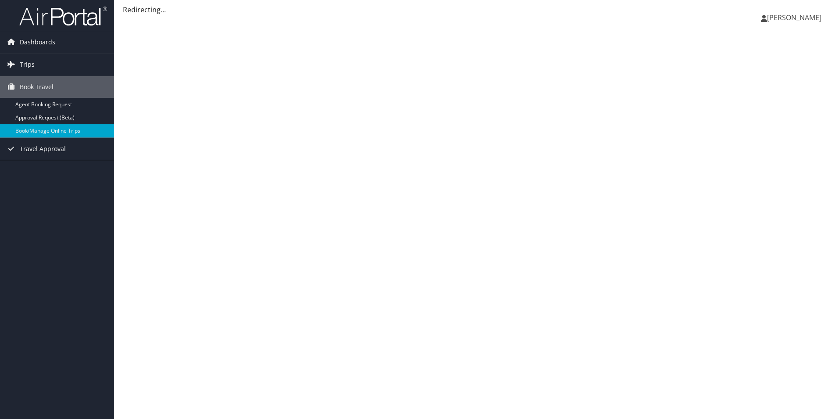 This screenshot has width=839, height=419. Describe the element at coordinates (27, 65) in the screenshot. I see `span: Trips` at that location.